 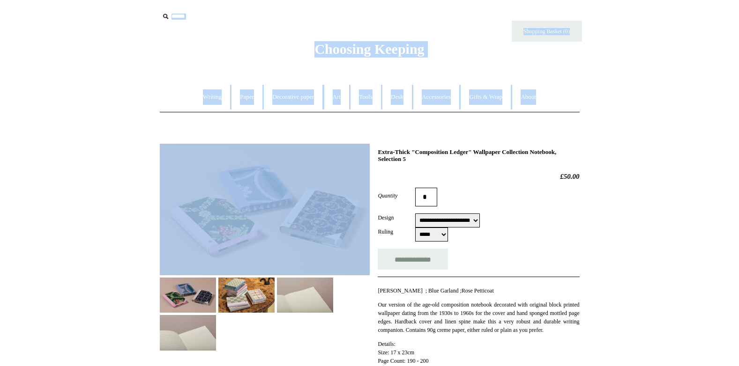 I want to click on span: Size: 17 x 23cm, so click(x=396, y=353).